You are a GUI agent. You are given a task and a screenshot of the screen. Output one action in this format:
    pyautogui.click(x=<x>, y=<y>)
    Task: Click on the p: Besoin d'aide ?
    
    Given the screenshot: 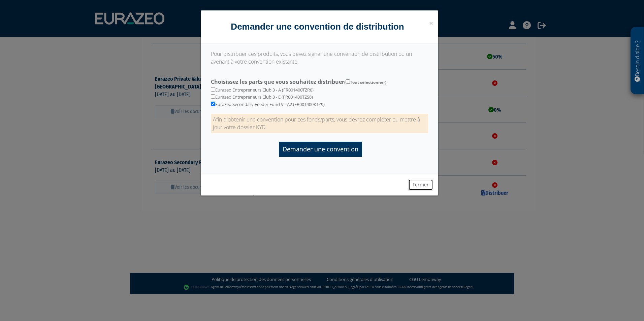 What is the action you would take?
    pyautogui.click(x=637, y=61)
    